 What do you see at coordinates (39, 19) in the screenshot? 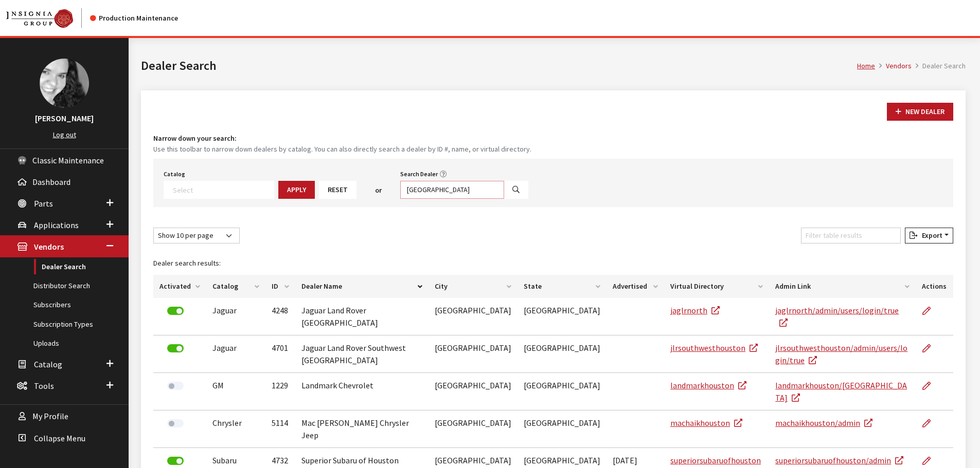
I see `img: Catalog Maintenance` at bounding box center [39, 19].